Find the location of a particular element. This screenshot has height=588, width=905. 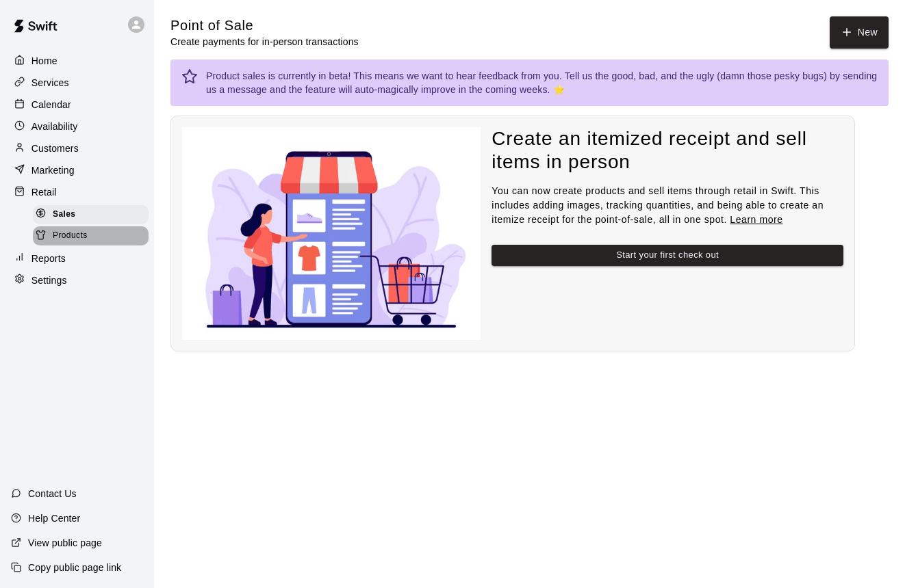

button: New is located at coordinates (859, 32).